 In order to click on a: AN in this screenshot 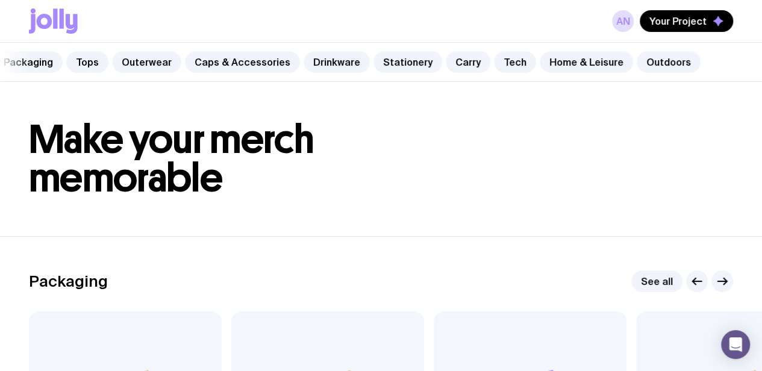, I will do `click(623, 21)`.